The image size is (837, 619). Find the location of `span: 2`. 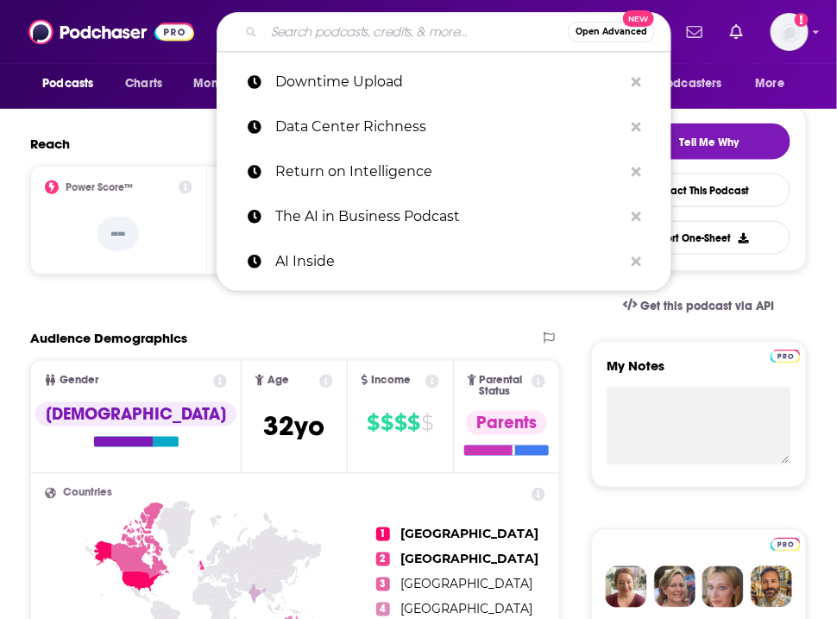

span: 2 is located at coordinates (383, 559).